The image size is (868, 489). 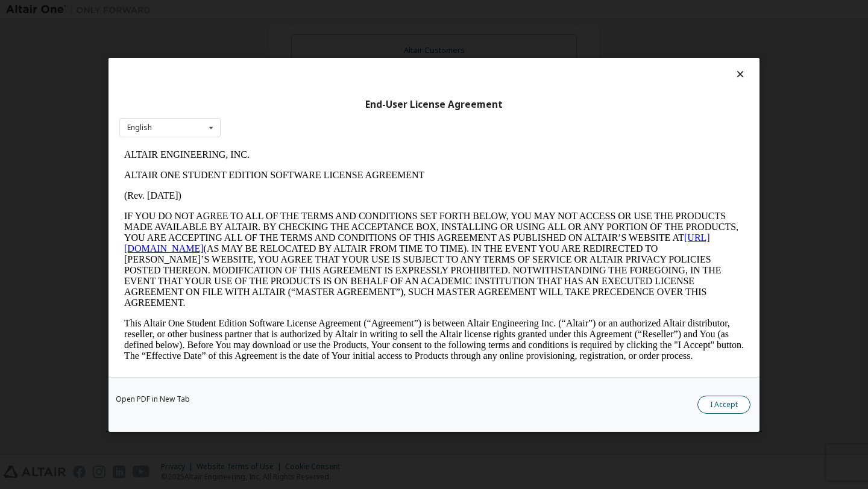 I want to click on p: This Altair One Student Edition Software License Agreement (“Agreement”) is between Altair Engine..., so click(x=315, y=195).